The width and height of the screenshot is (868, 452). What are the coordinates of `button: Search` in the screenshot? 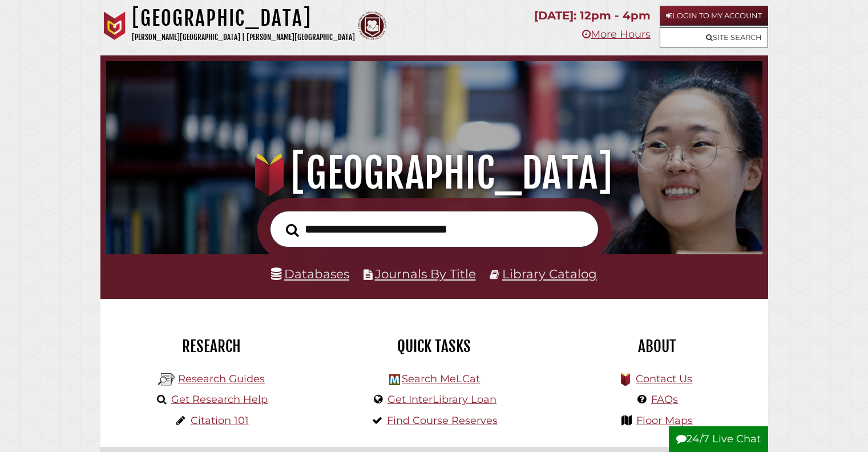 It's located at (292, 230).